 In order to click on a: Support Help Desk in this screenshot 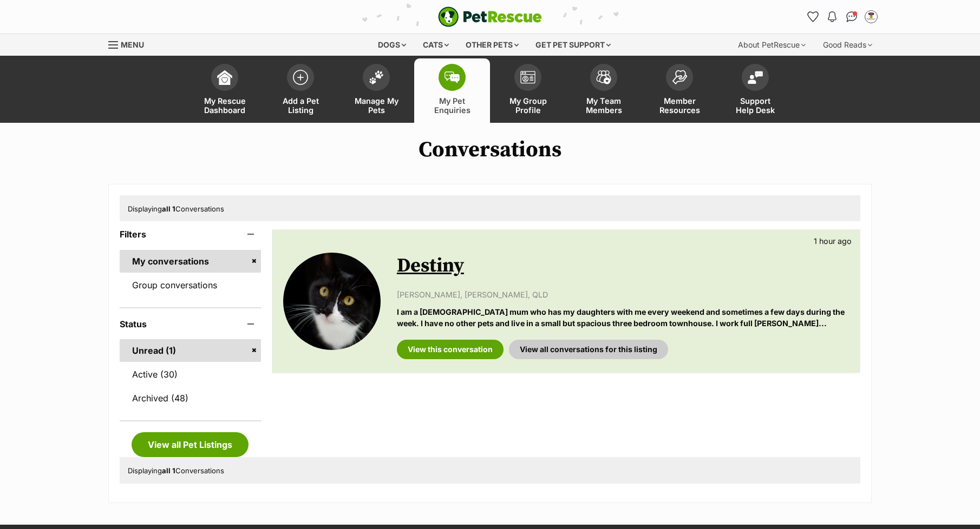, I will do `click(755, 90)`.